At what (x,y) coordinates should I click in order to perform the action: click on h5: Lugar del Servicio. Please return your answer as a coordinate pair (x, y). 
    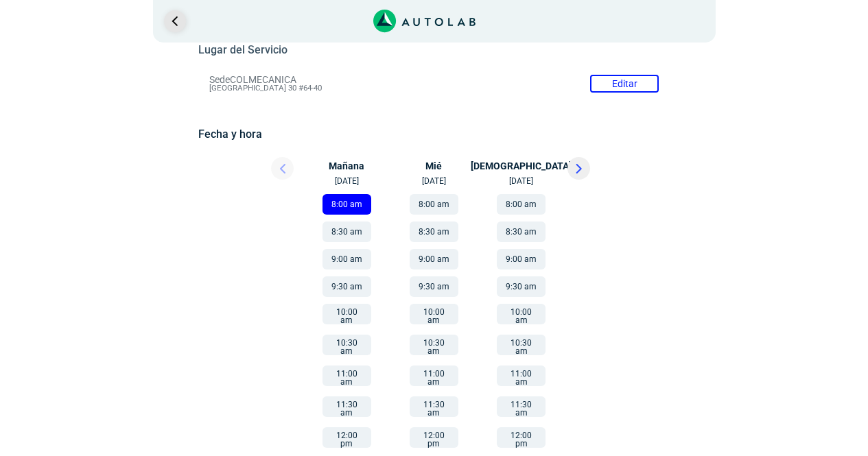
    Looking at the image, I should click on (434, 50).